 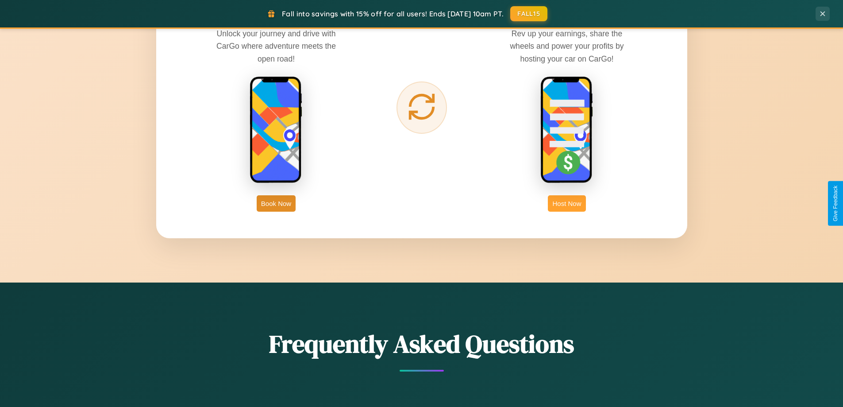 What do you see at coordinates (835, 203) in the screenshot?
I see `div: Give Feedback` at bounding box center [835, 203].